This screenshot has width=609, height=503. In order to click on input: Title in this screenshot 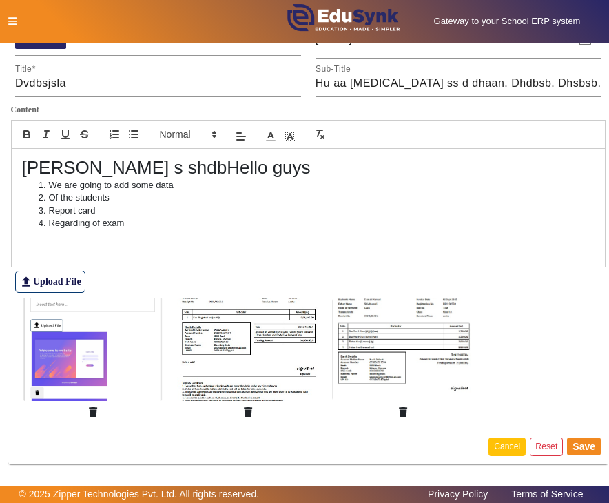, I will do `click(158, 83)`.